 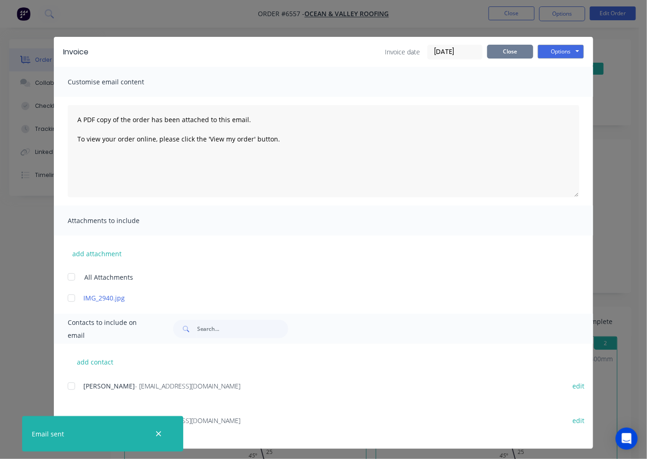 I want to click on span: Attachments to include, so click(x=118, y=221).